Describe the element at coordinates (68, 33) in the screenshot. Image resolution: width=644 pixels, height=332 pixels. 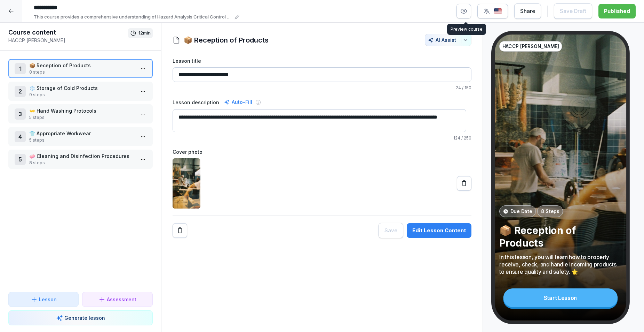
I see `h1: Course content` at that location.